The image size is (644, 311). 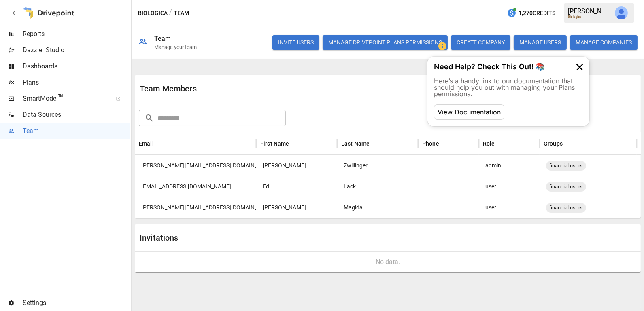 What do you see at coordinates (621, 13) in the screenshot?
I see `div: Julie Wilton` at bounding box center [621, 13].